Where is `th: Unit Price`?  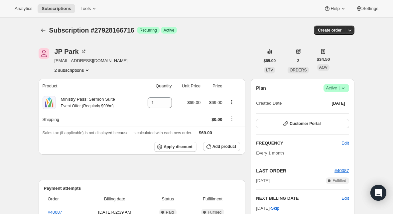 th: Unit Price is located at coordinates (188, 86).